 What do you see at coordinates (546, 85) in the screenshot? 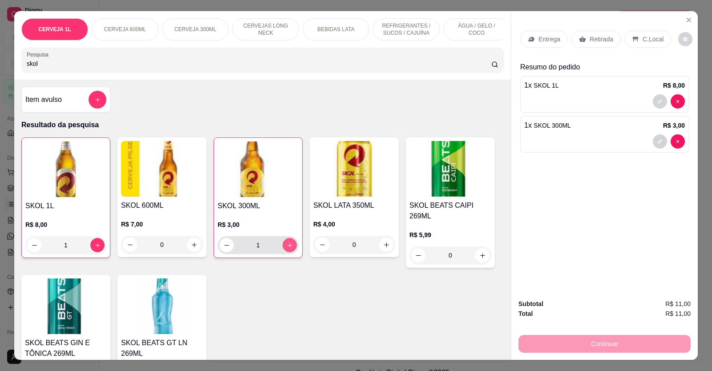
I see `span: SKOL 1L` at bounding box center [546, 85].